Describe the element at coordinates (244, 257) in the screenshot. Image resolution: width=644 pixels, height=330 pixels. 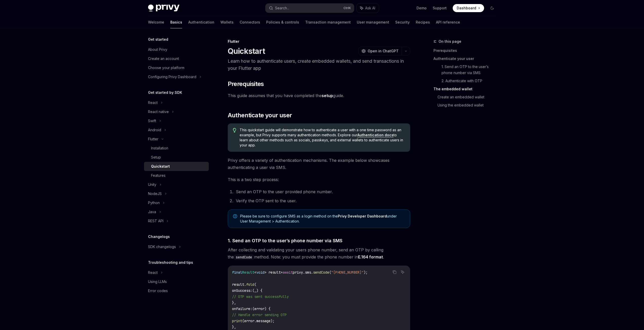
I see `code: sendCode` at that location.